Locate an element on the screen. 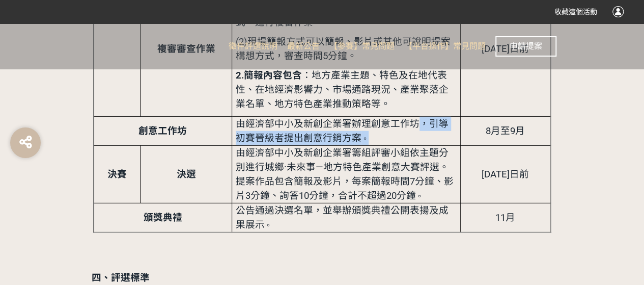 This screenshot has width=644, height=285. a: 【平台操作】常見問題 is located at coordinates (445, 47).